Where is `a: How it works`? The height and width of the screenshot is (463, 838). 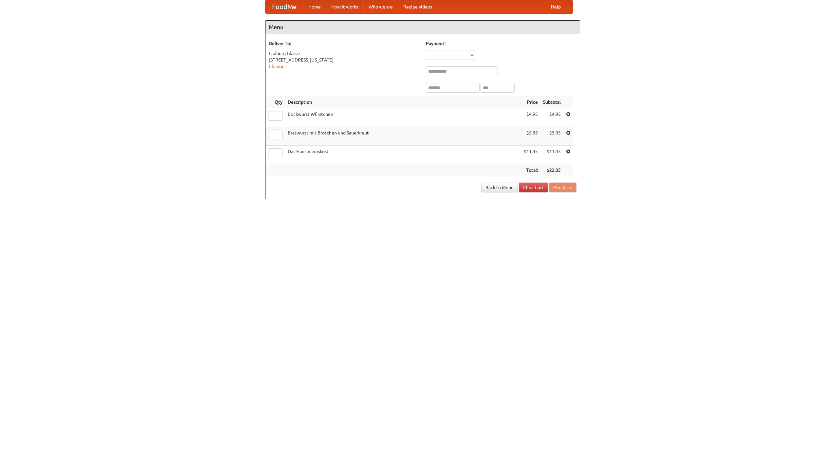 a: How it works is located at coordinates (345, 7).